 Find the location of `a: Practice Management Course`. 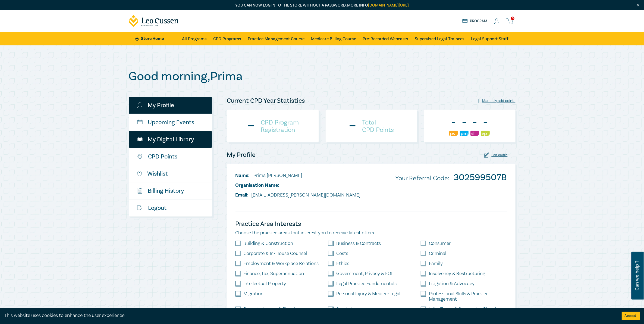

a: Practice Management Course is located at coordinates (276, 39).